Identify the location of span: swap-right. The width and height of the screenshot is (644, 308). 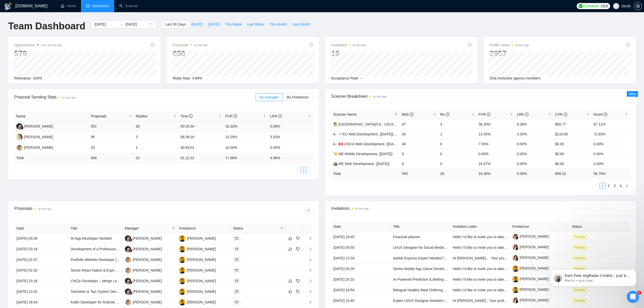
(121, 24).